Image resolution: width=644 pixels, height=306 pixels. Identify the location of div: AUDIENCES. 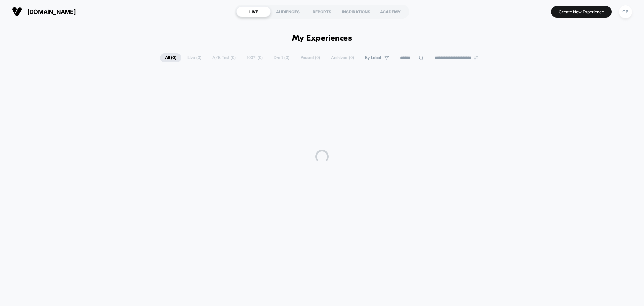
(288, 12).